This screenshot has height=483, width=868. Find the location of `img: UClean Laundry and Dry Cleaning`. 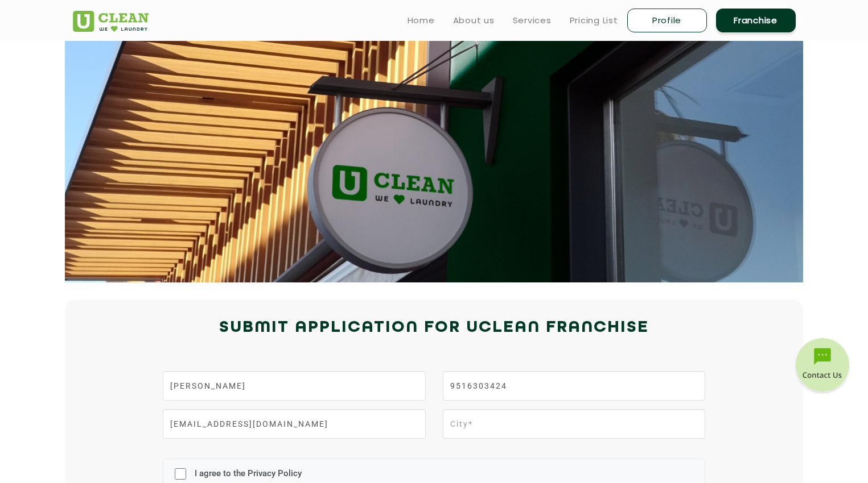

img: UClean Laundry and Dry Cleaning is located at coordinates (110, 21).